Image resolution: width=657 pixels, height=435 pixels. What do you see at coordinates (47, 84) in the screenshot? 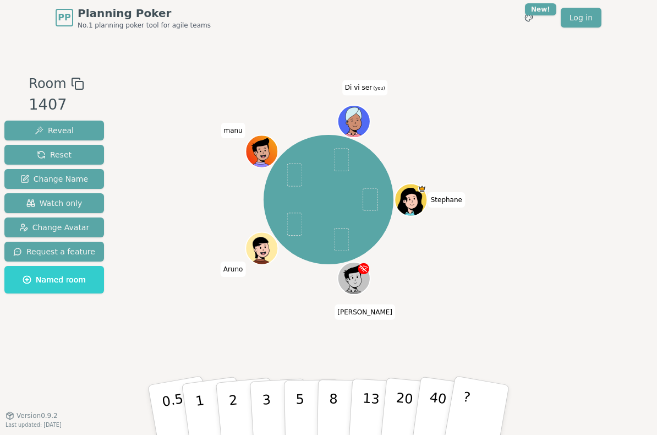
I see `span: Room` at bounding box center [47, 84].